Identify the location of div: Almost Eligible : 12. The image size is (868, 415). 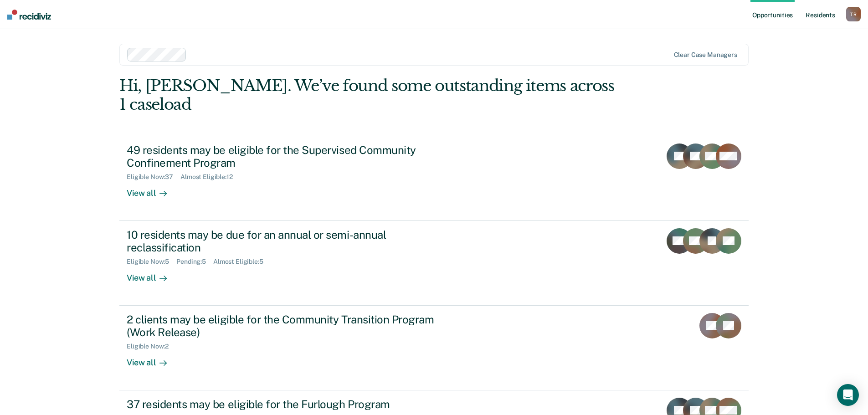
(210, 177).